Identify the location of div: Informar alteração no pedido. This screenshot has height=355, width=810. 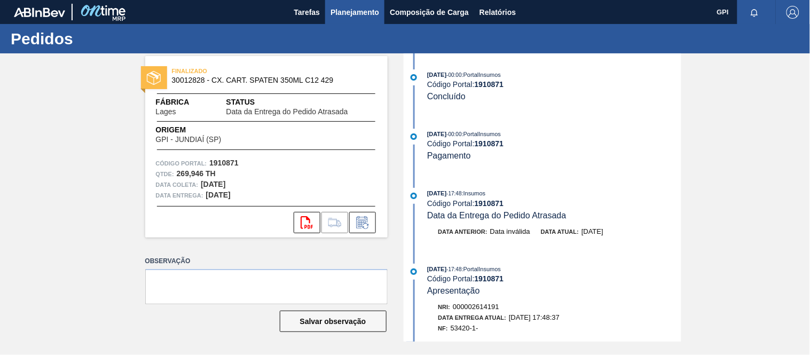
(362, 223).